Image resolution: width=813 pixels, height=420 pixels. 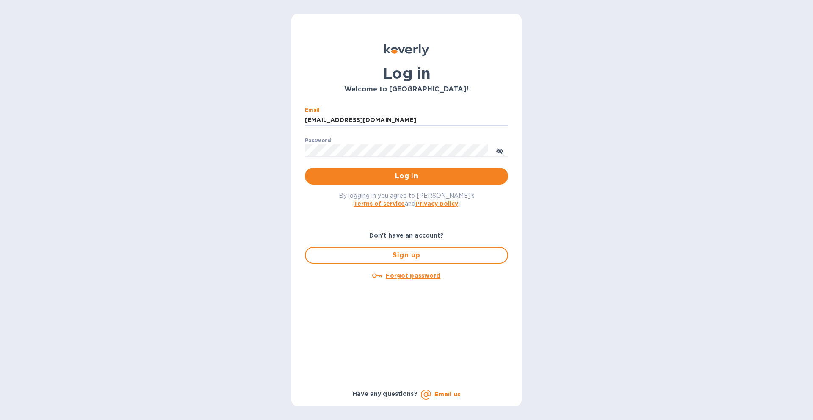 What do you see at coordinates (447, 394) in the screenshot?
I see `a: Email us` at bounding box center [447, 394].